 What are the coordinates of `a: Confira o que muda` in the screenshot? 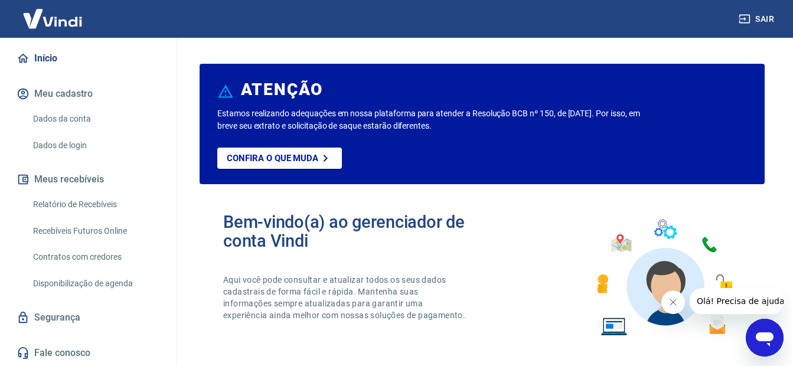 It's located at (279, 158).